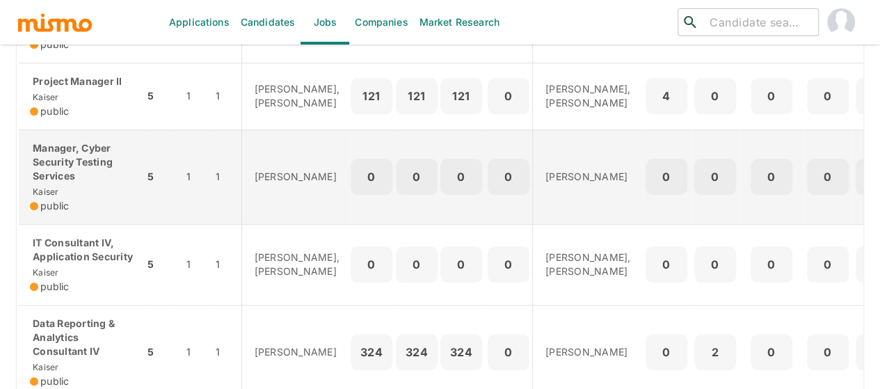  I want to click on p: IT Consultant IV, Application Security, so click(81, 250).